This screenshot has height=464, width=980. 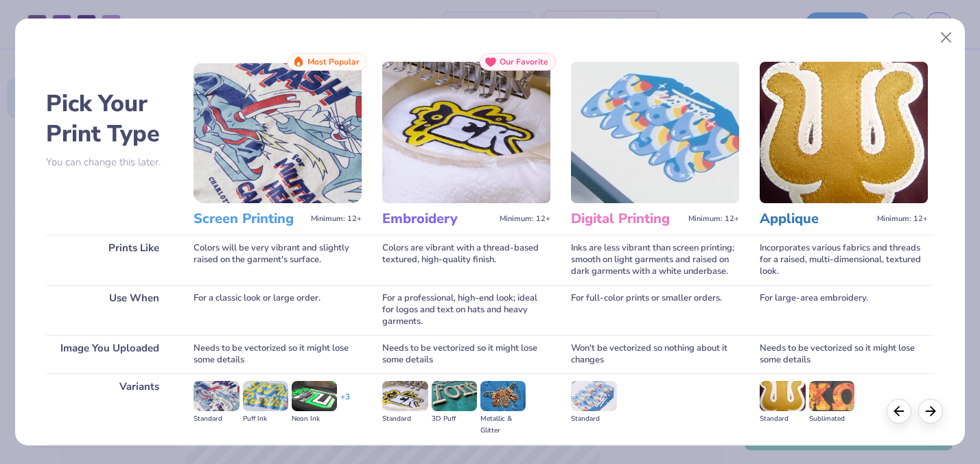 I want to click on div: Use When, so click(x=109, y=309).